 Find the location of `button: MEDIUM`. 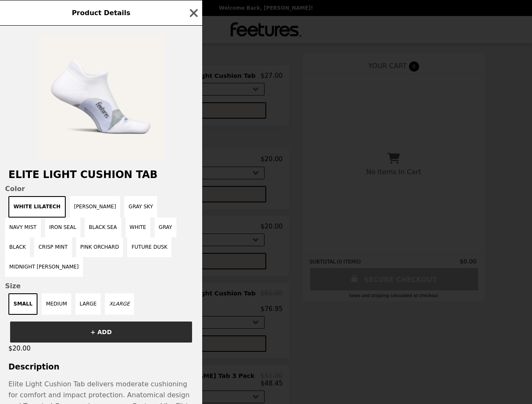

button: MEDIUM is located at coordinates (57, 304).